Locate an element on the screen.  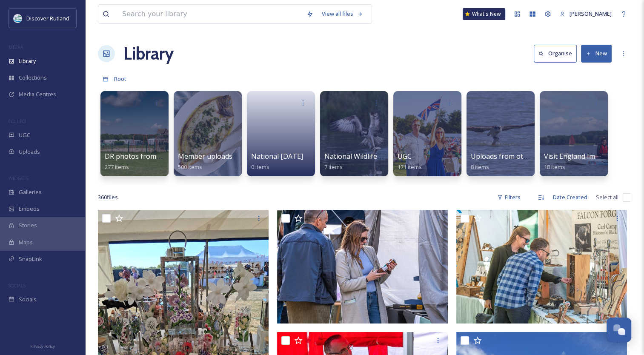
span: 0 items is located at coordinates (260, 167).